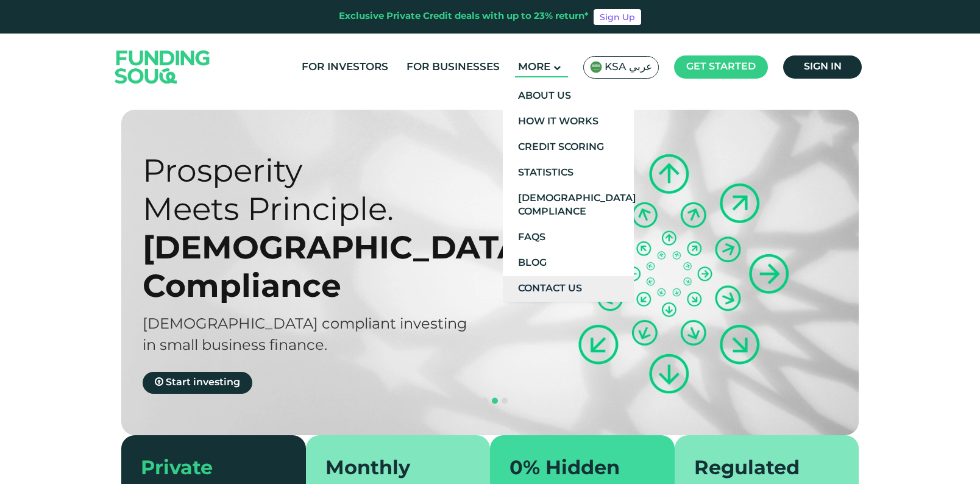 Image resolution: width=980 pixels, height=484 pixels. What do you see at coordinates (617, 17) in the screenshot?
I see `a: Sign Up` at bounding box center [617, 17].